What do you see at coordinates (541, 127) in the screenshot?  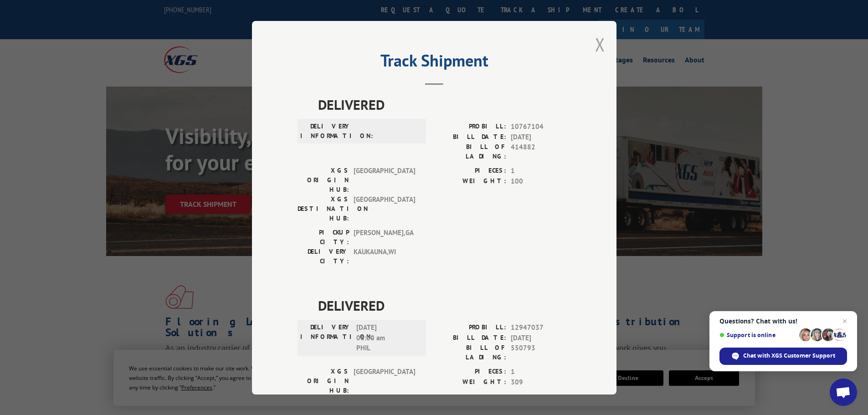 I see `span: 10767104` at bounding box center [541, 127].